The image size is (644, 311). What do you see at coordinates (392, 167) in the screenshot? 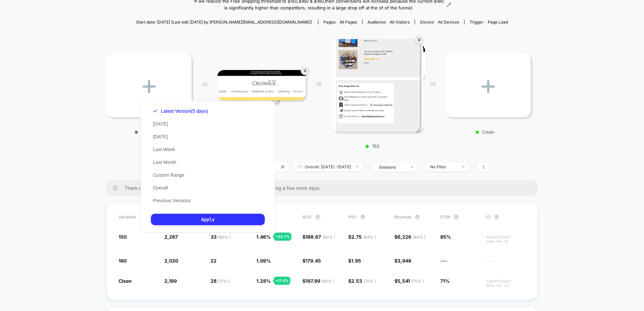
I see `div: sessions` at bounding box center [392, 167].